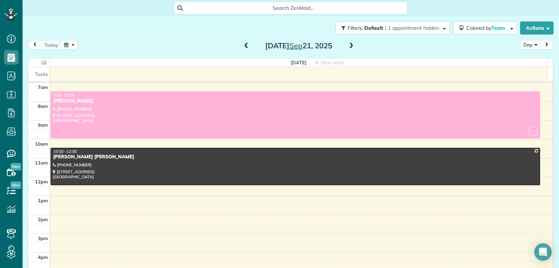 The width and height of the screenshot is (559, 268). What do you see at coordinates (546, 45) in the screenshot?
I see `button: next` at bounding box center [546, 45].